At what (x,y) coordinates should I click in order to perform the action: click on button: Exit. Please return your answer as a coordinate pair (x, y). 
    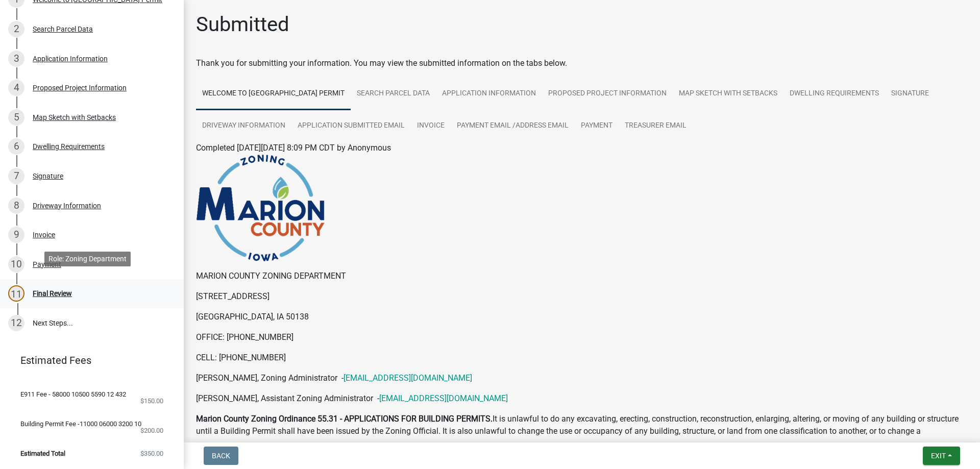
    Looking at the image, I should click on (941, 455).